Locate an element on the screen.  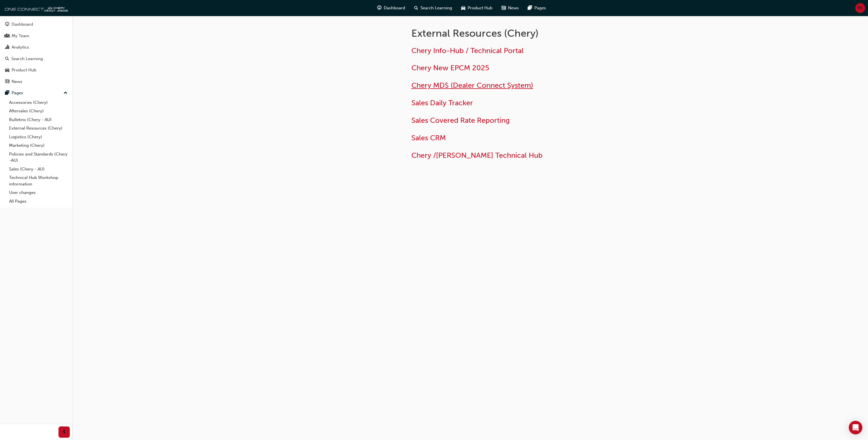
img: oneconnect is located at coordinates (36, 8).